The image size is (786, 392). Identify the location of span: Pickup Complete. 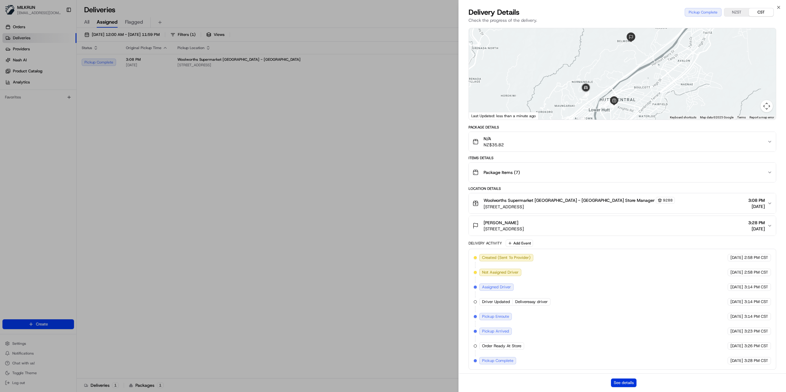
(498, 361).